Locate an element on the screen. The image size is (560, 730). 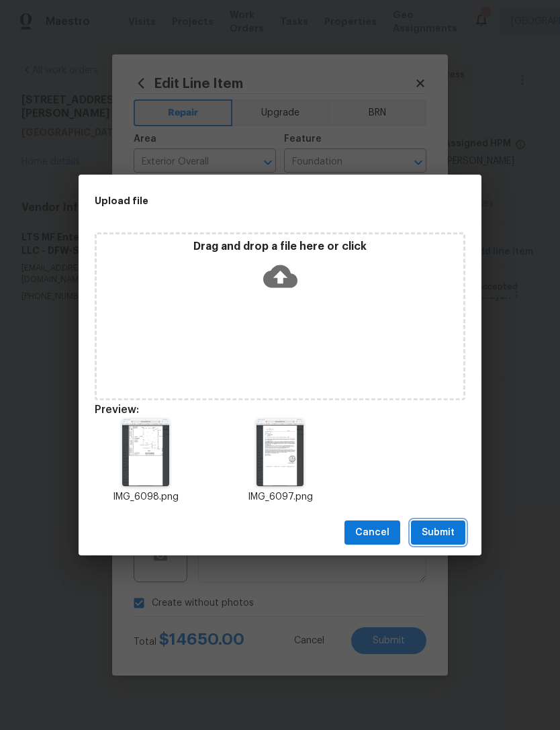
p: IMG_6097.png is located at coordinates (280, 497).